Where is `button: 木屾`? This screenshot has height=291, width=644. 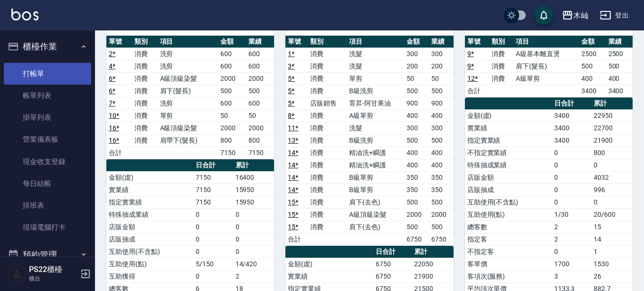
button: 木屾 is located at coordinates (575, 15).